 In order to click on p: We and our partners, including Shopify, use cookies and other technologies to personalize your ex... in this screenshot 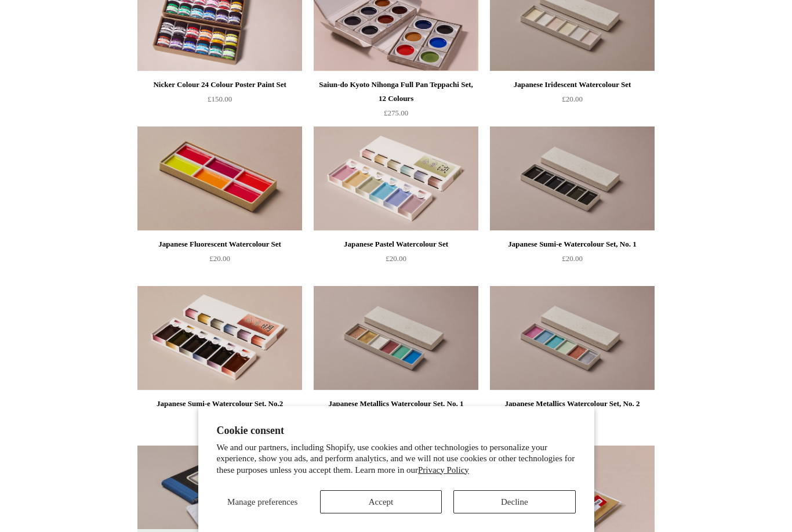, I will do `click(396, 459)`.